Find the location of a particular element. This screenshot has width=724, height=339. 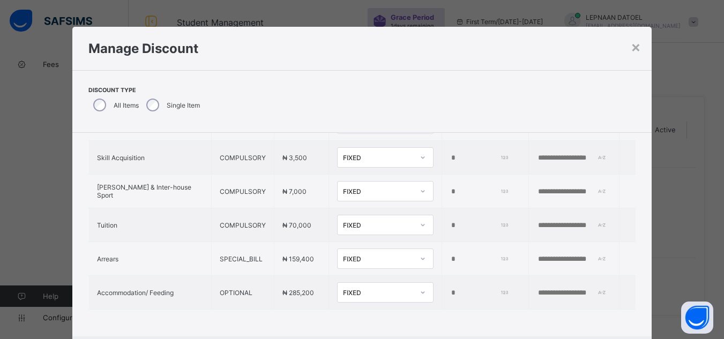

td: Arrears is located at coordinates (150, 259).